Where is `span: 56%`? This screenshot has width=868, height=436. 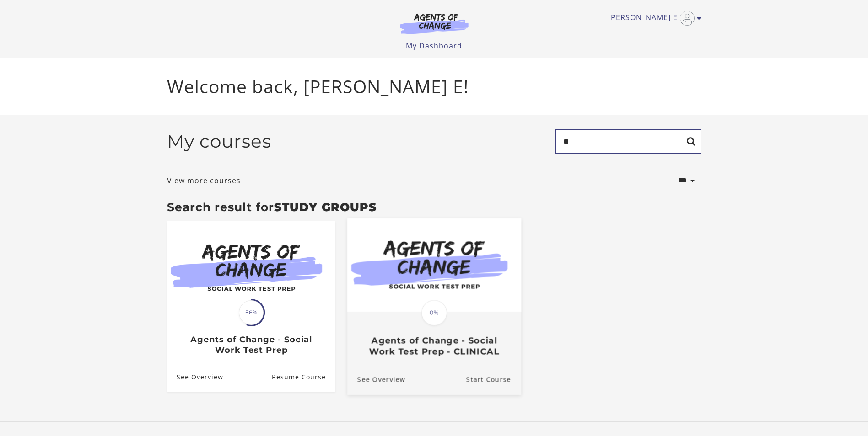 span: 56% is located at coordinates (251, 313).